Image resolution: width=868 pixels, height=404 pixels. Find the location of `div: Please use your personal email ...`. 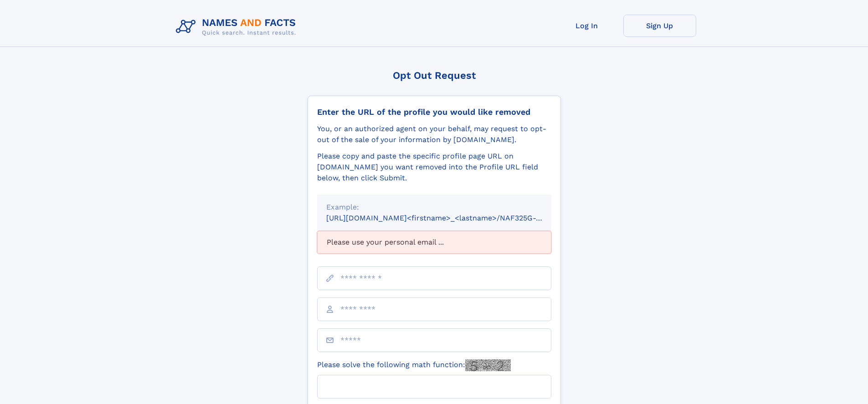

div: Please use your personal email ... is located at coordinates (434, 242).